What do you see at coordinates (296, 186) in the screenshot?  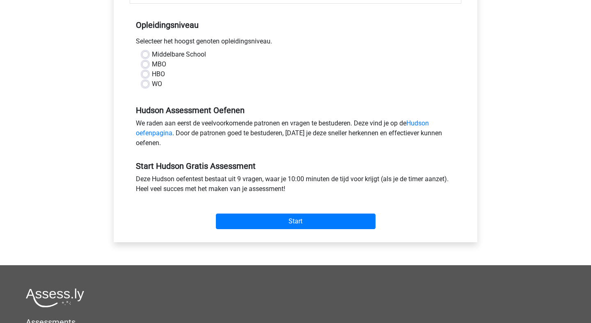 I see `div: Deze Hudson oefentest bestaat uit 9 vragen, waar je 10:00 minuten de tijd voor krijgt (als je de ...` at bounding box center [296, 186].